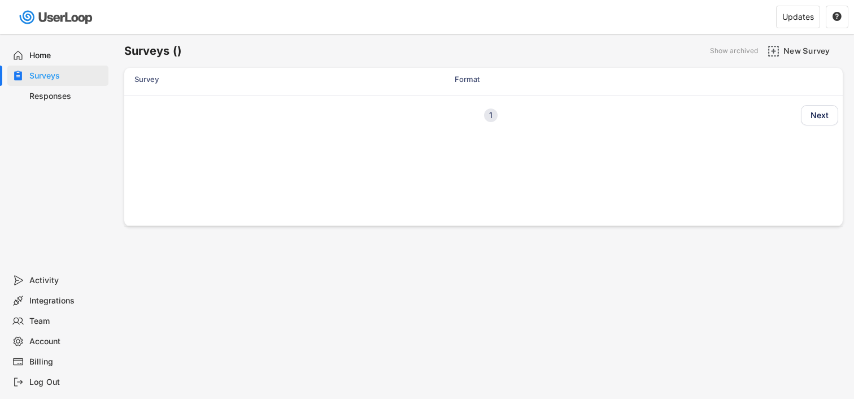 The height and width of the screenshot is (399, 854). What do you see at coordinates (67, 341) in the screenshot?
I see `div: Account` at bounding box center [67, 341].